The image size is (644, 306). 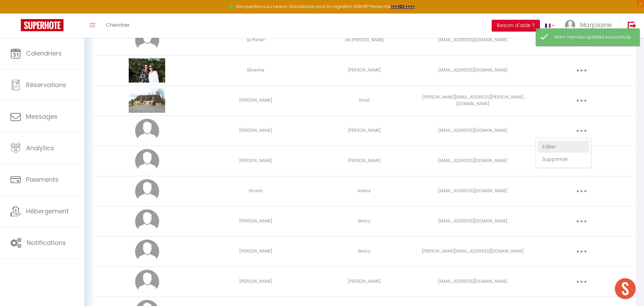 I want to click on a: Chercher, so click(x=117, y=26).